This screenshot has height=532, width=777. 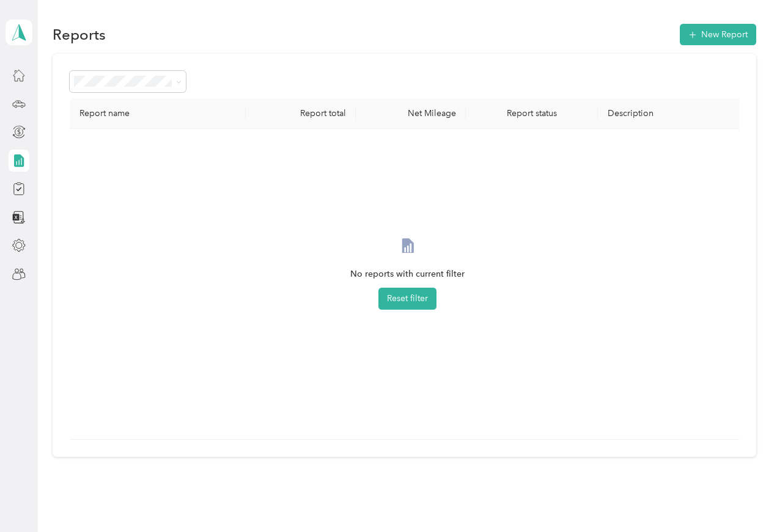 I want to click on h1: Reports, so click(x=79, y=35).